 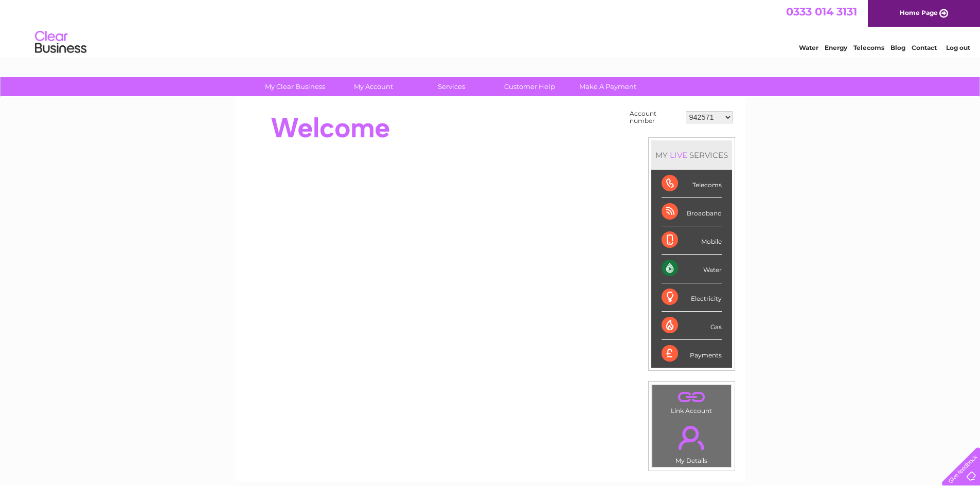 What do you see at coordinates (958, 47) in the screenshot?
I see `a: Log out` at bounding box center [958, 47].